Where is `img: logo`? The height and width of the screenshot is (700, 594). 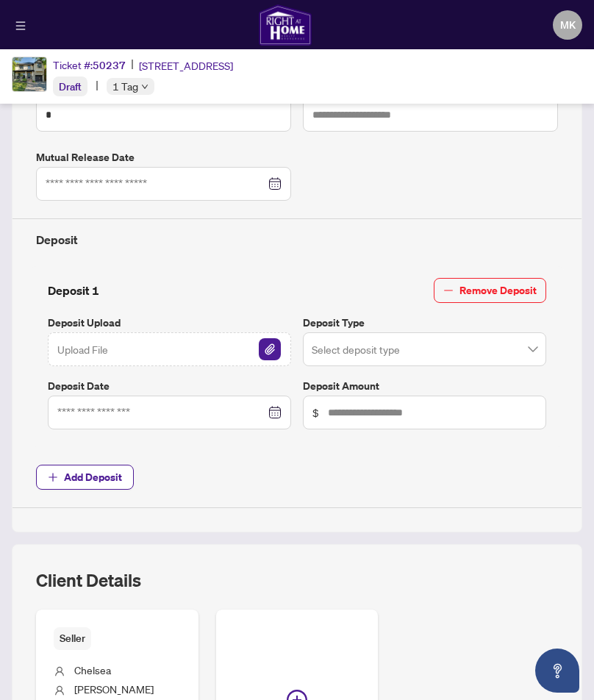 img: logo is located at coordinates (285, 25).